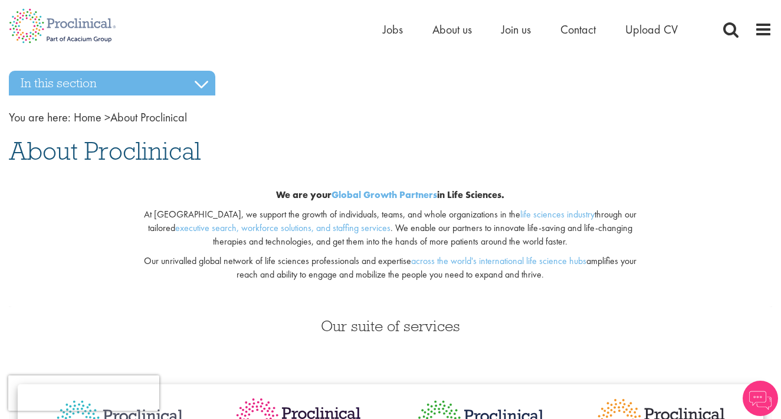 The image size is (781, 419). I want to click on p: Our unrivalled global network of life sciences professionals and expertise amplifies your reach a..., so click(391, 268).